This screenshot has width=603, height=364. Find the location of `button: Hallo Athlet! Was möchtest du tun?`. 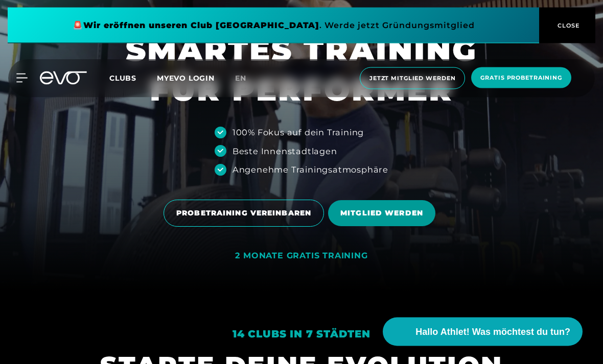

button: Hallo Athlet! Was möchtest du tun? is located at coordinates (482, 332).